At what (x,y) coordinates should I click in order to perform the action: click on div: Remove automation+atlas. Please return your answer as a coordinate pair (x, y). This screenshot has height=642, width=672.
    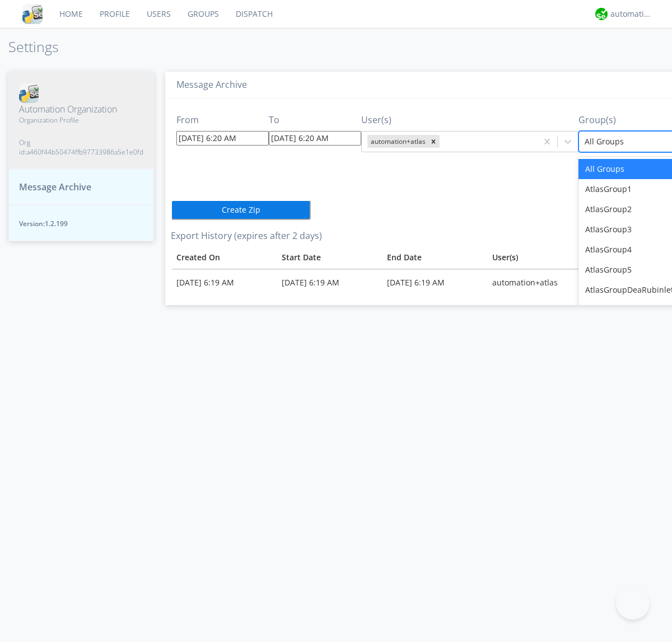
    Looking at the image, I should click on (433, 141).